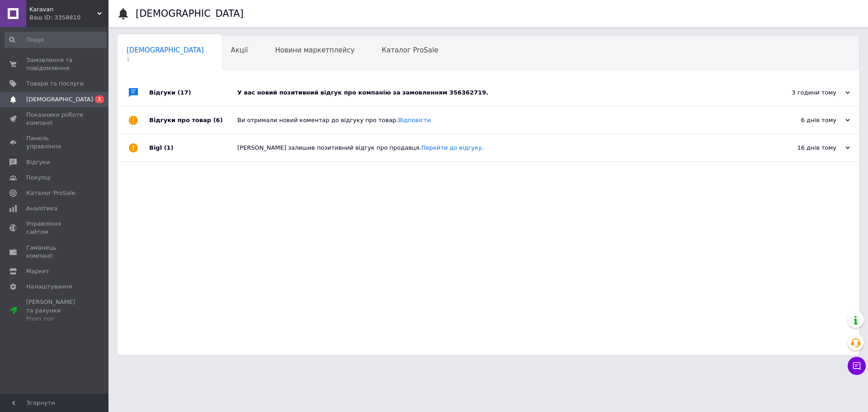  I want to click on div: Bigl, so click(193, 148).